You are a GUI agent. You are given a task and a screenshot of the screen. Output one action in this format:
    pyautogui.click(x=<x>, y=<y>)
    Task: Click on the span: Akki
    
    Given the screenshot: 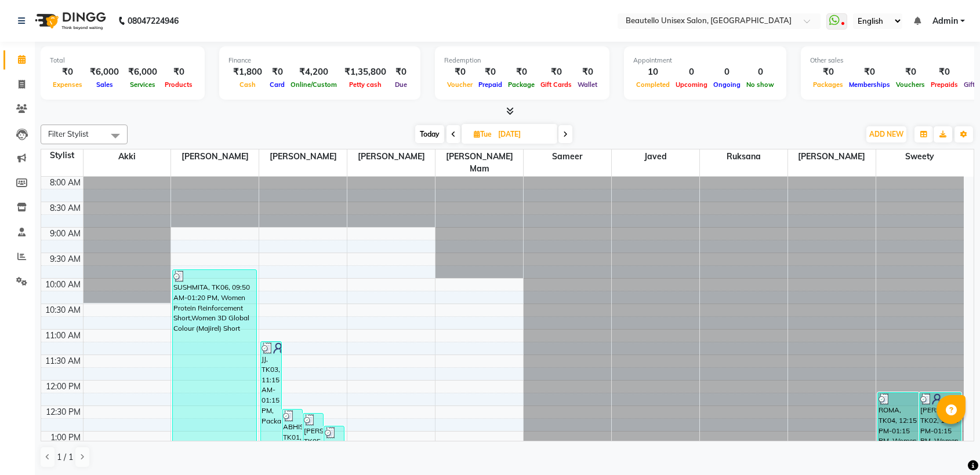 What is the action you would take?
    pyautogui.click(x=127, y=156)
    